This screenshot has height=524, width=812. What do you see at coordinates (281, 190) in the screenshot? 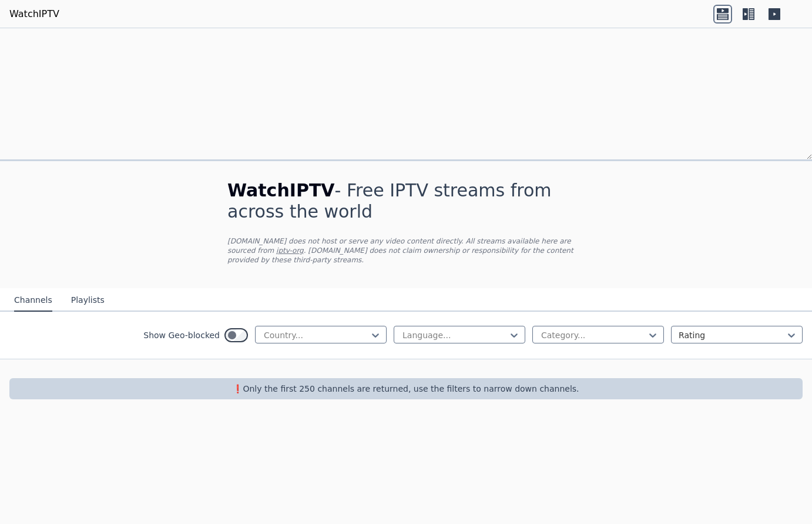
I see `span: WatchIPTV` at bounding box center [281, 190].